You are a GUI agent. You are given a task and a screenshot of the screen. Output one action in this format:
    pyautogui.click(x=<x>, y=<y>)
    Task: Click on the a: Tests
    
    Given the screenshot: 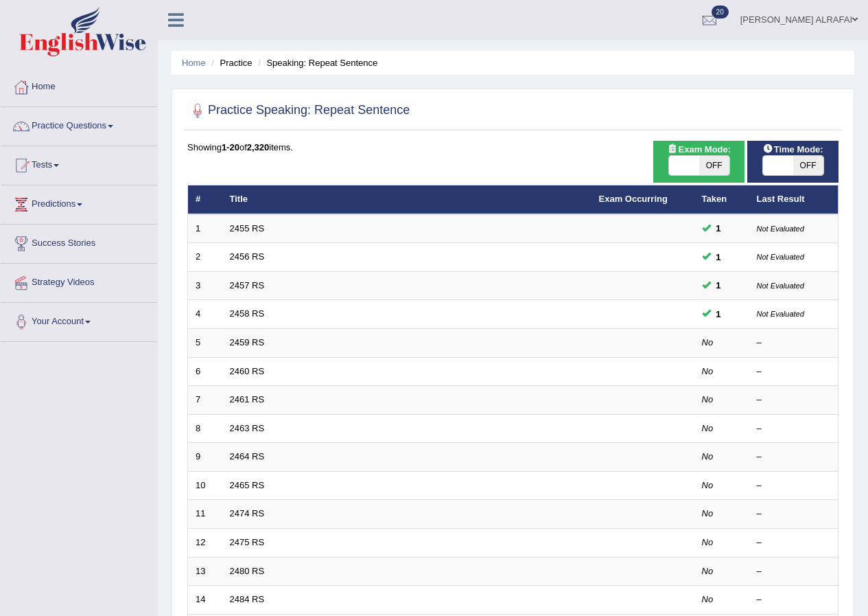 What is the action you would take?
    pyautogui.click(x=79, y=164)
    